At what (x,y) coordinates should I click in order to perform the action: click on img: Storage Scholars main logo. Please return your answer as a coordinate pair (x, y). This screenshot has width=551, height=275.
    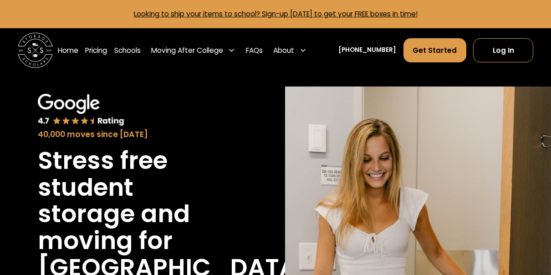
    Looking at the image, I should click on (36, 51).